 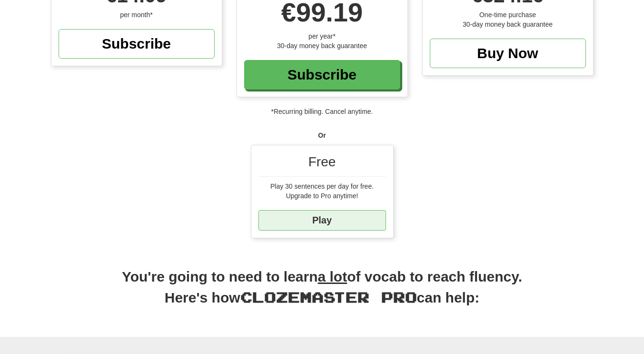 I want to click on div: Free, so click(x=322, y=164).